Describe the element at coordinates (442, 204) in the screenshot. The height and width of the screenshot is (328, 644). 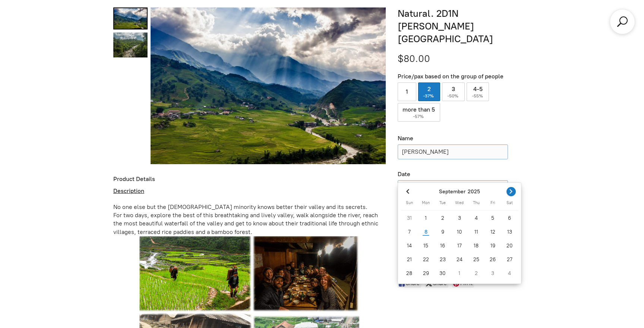
I see `div: Tue` at that location.